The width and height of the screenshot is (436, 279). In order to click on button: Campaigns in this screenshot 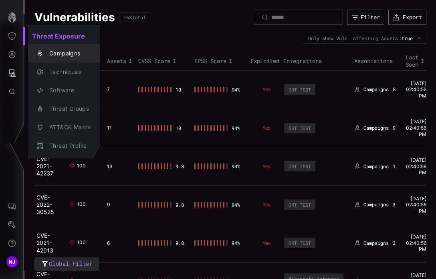, I will do `click(64, 53)`.